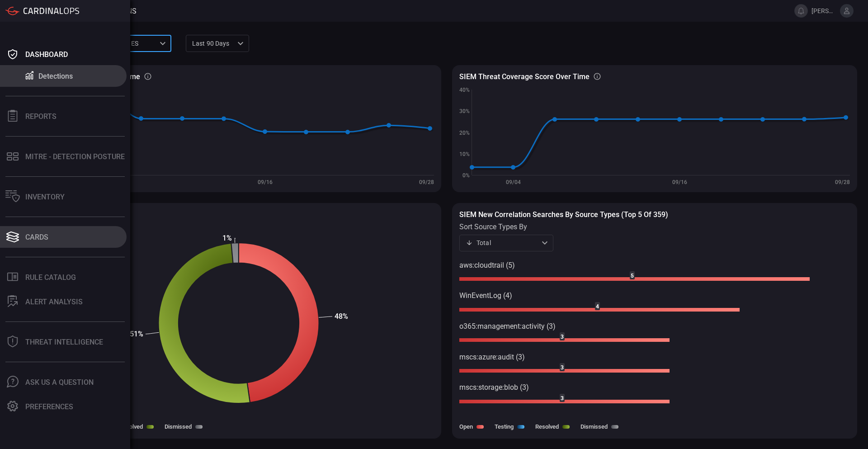 Image resolution: width=868 pixels, height=449 pixels. Describe the element at coordinates (464, 133) in the screenshot. I see `text: 20%` at that location.